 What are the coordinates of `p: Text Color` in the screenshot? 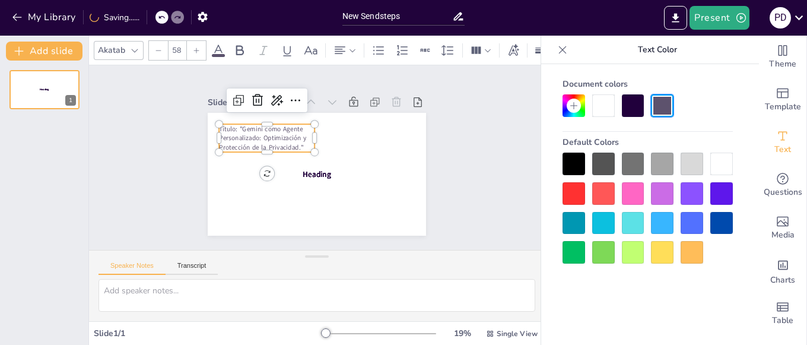 It's located at (657, 50).